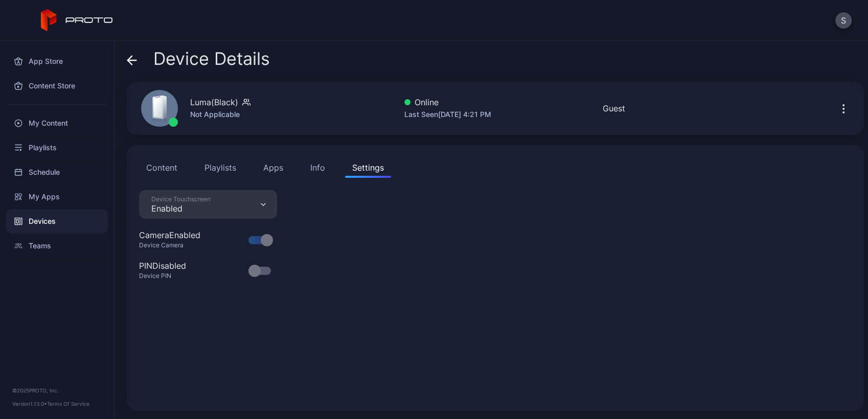  I want to click on a: Content Store, so click(57, 86).